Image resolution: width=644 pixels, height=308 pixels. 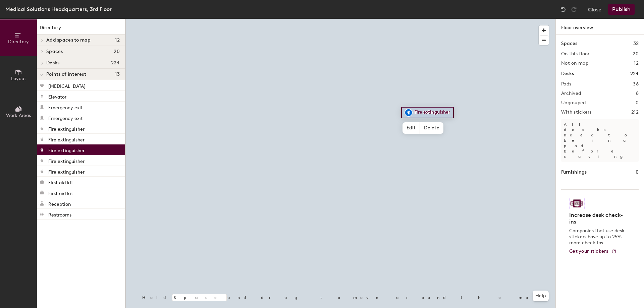 I want to click on h1: Directory, so click(x=81, y=29).